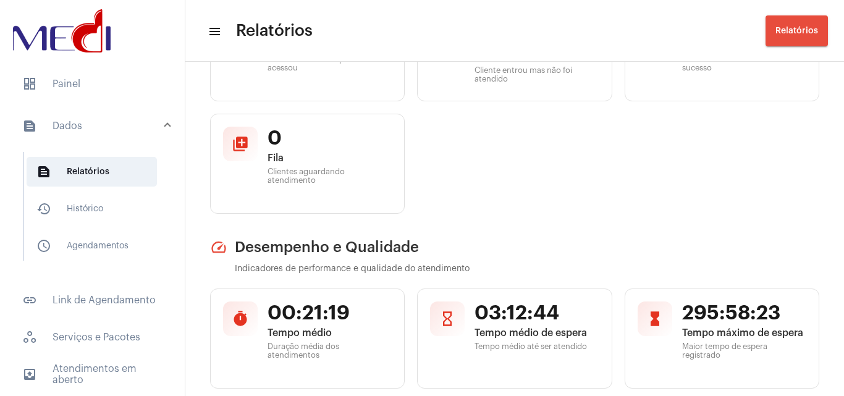 This screenshot has width=844, height=396. Describe the element at coordinates (536, 347) in the screenshot. I see `span: Tempo médio até ser atendido` at that location.